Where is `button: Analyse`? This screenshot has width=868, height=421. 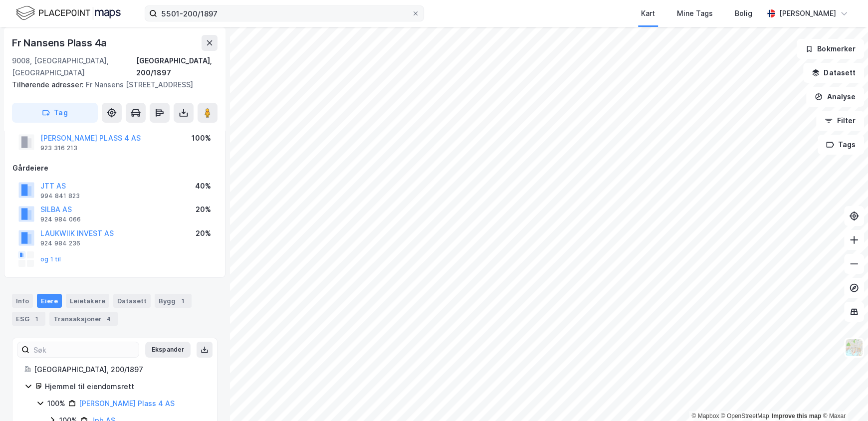
button: Analyse is located at coordinates (835, 97).